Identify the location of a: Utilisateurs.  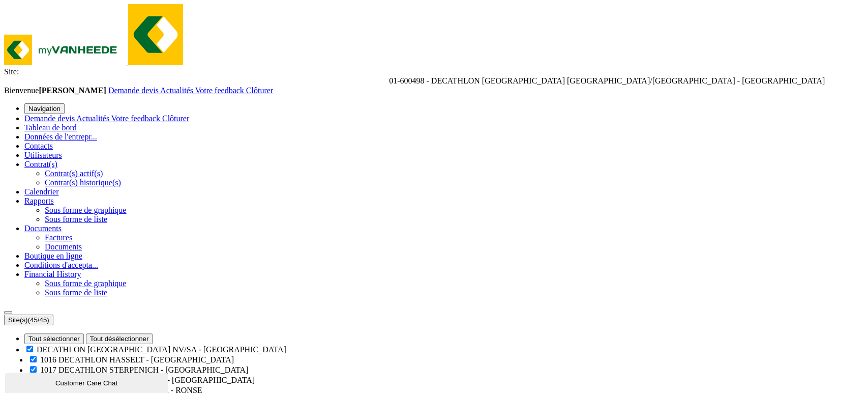
(43, 155).